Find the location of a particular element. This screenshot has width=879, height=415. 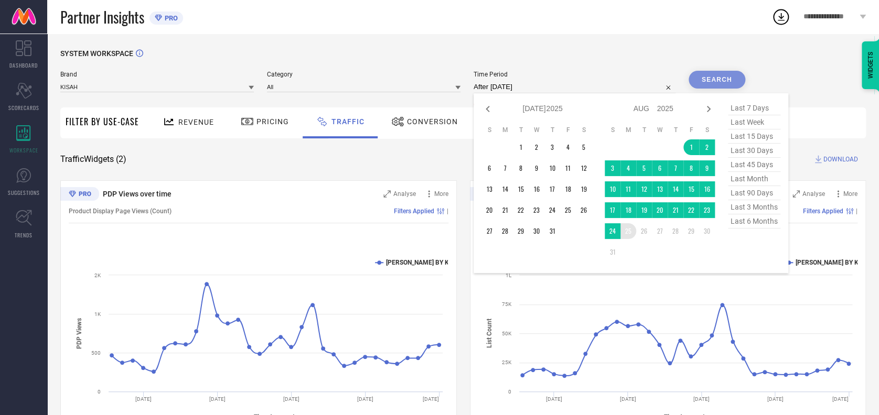

span: last 7 days is located at coordinates (754, 108).